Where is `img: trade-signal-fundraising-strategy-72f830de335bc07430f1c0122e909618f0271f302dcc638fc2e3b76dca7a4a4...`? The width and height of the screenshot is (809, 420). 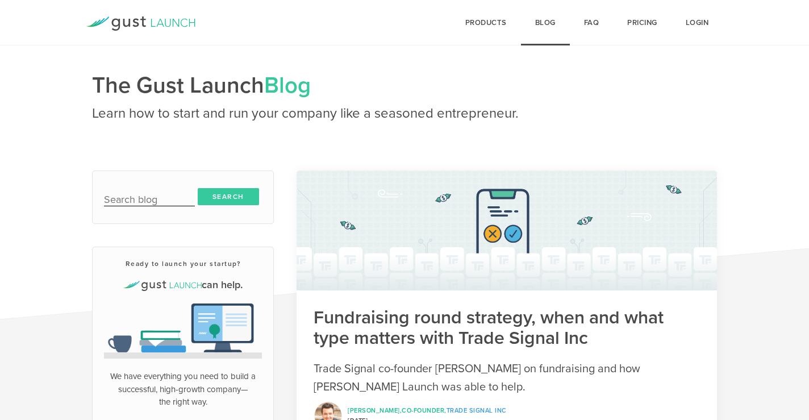 img: trade-signal-fundraising-strategy-72f830de335bc07430f1c0122e909618f0271f302dcc638fc2e3b76dca7a4a4... is located at coordinates (507, 230).